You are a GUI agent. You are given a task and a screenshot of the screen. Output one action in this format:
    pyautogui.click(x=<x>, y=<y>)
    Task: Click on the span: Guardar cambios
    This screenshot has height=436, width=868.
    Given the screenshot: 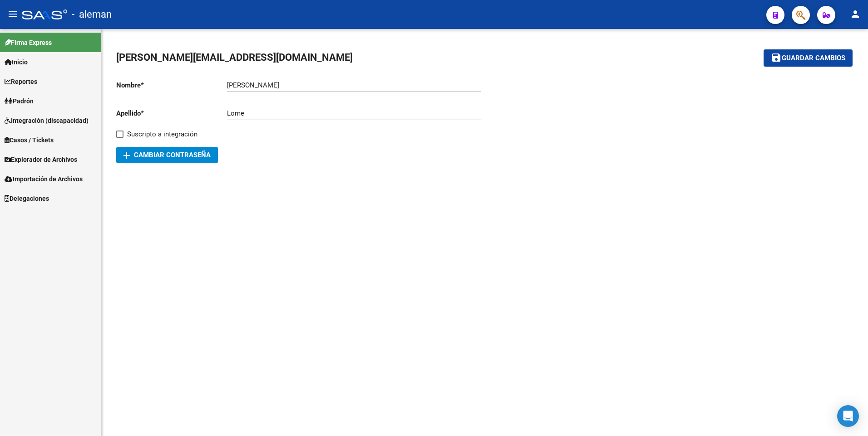 What is the action you would take?
    pyautogui.click(x=813, y=58)
    